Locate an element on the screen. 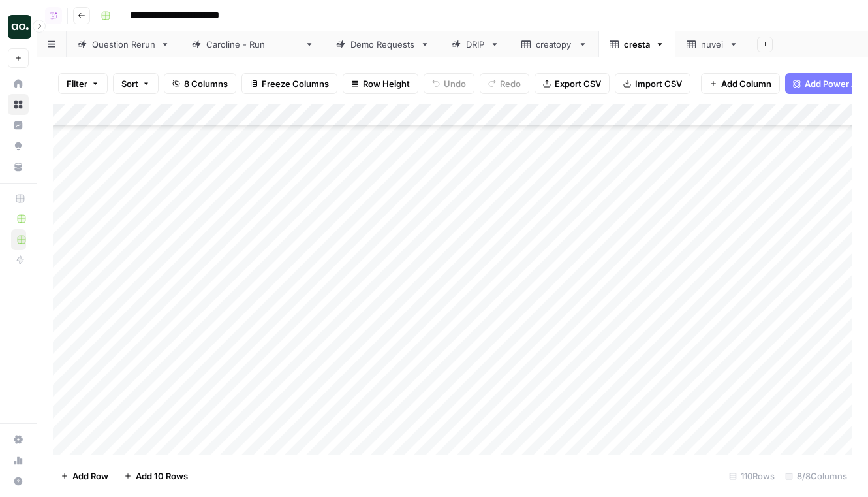 This screenshot has width=868, height=497. a: DRIP is located at coordinates (475, 44).